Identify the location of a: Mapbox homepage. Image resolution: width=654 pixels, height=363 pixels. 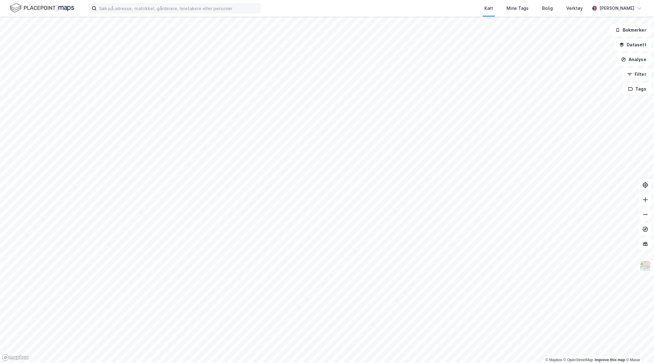
(15, 357).